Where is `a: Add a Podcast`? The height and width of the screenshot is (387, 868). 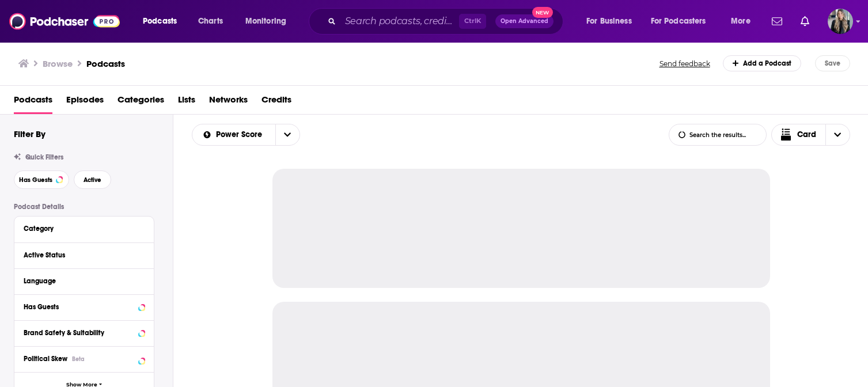 a: Add a Podcast is located at coordinates (762, 63).